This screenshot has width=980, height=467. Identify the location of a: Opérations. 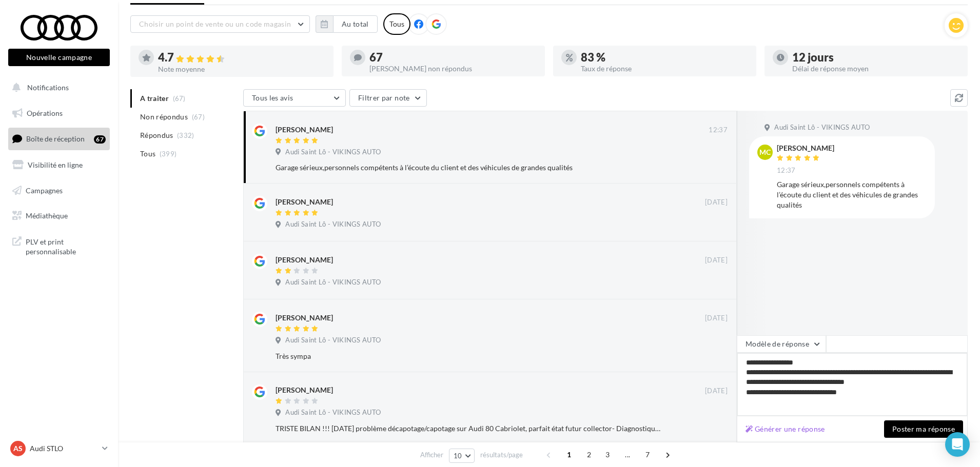
(59, 113).